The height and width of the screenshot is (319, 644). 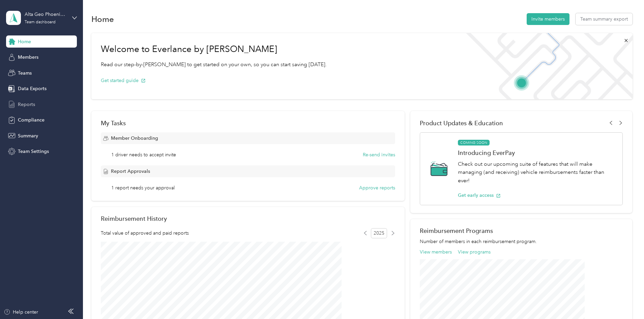 I want to click on button: Team summary export, so click(x=604, y=19).